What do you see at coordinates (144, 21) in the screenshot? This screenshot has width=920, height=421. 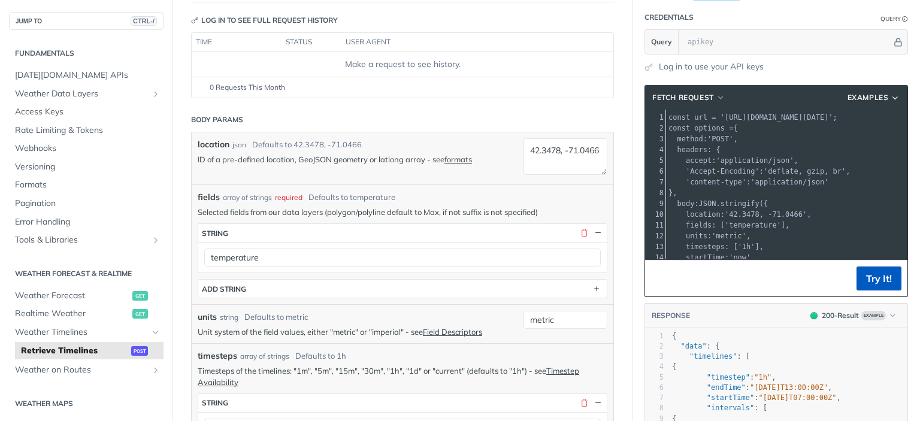 I see `span: CTRL-/` at bounding box center [144, 21].